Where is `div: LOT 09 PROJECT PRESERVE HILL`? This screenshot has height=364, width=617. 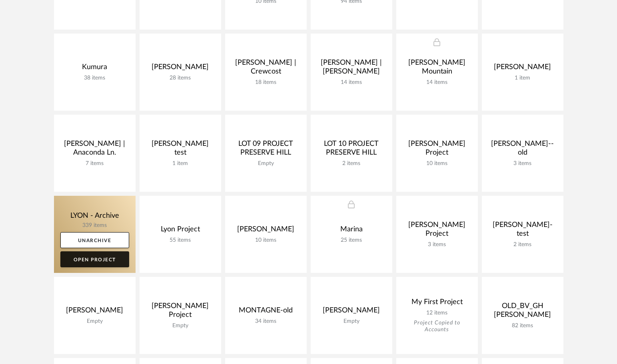 div: LOT 09 PROJECT PRESERVE HILL is located at coordinates (266, 150).